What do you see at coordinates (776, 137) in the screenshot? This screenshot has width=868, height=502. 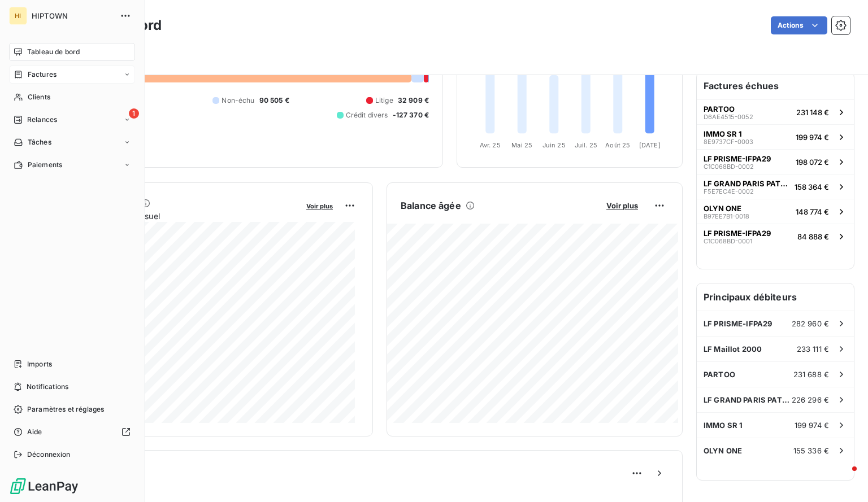 I see `button: IMMO SR 18E9737CF-0003199 974 €` at bounding box center [776, 137].